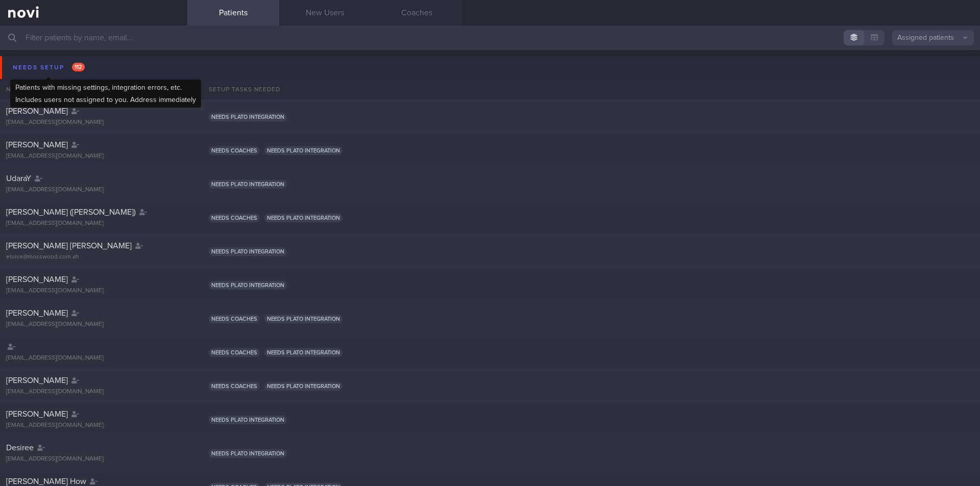 The image size is (980, 486). Describe the element at coordinates (167, 89) in the screenshot. I see `div: Chats` at that location.